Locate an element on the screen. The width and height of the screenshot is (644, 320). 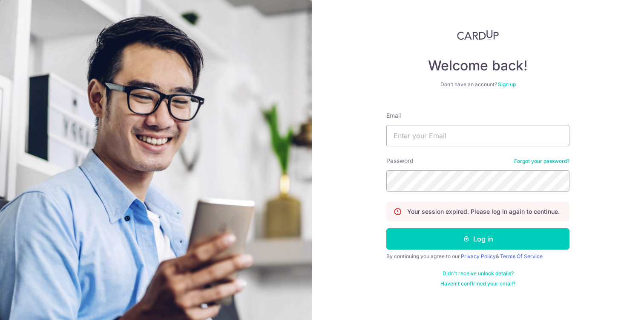
div: By continuing you agree to our & is located at coordinates (478, 257).